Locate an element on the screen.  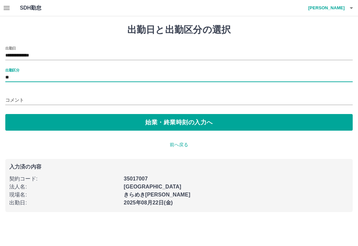
label: 出勤日 is located at coordinates (11, 48).